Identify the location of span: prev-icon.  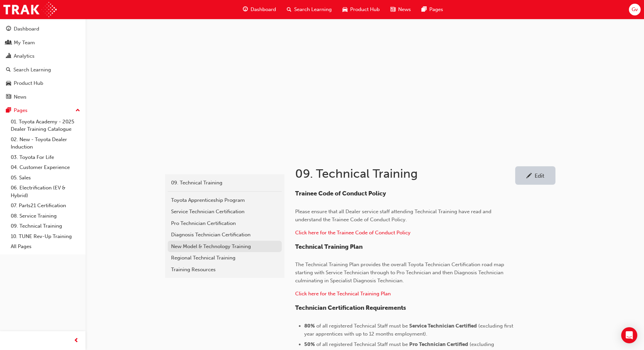
(76, 341).